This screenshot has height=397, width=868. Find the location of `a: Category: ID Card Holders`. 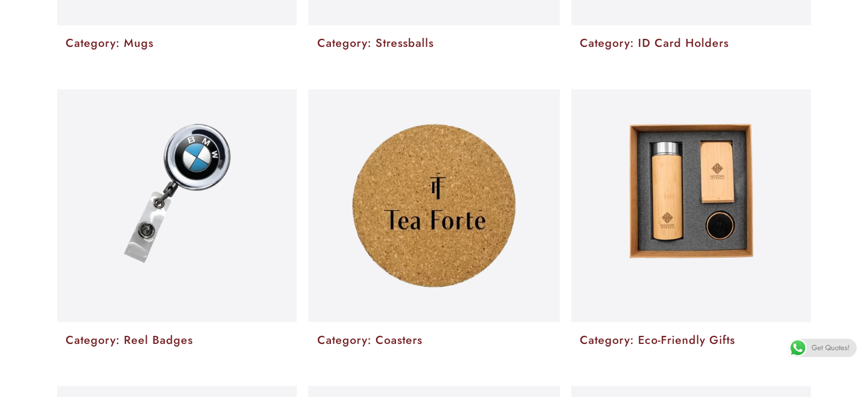

a: Category: ID Card Holders is located at coordinates (654, 43).